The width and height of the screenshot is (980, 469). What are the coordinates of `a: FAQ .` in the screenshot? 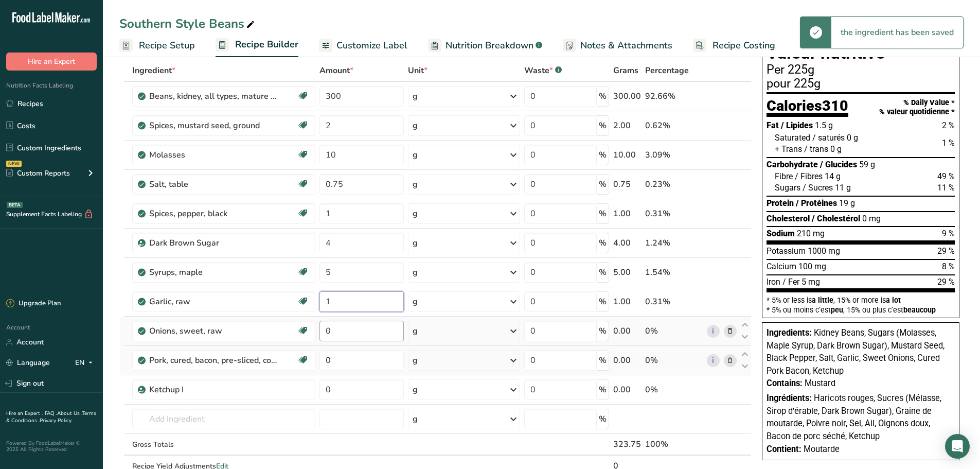 It's located at (51, 414).